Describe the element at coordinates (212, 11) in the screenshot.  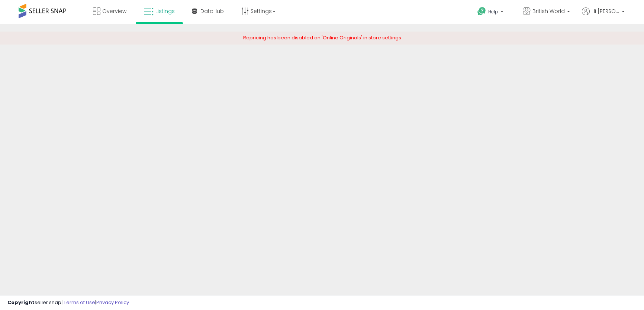
I see `span: DataHub` at that location.